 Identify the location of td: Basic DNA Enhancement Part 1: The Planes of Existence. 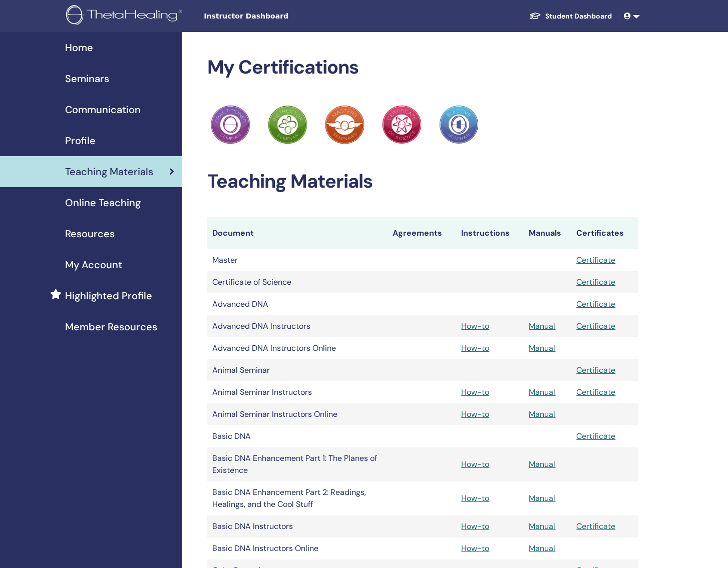
(297, 465).